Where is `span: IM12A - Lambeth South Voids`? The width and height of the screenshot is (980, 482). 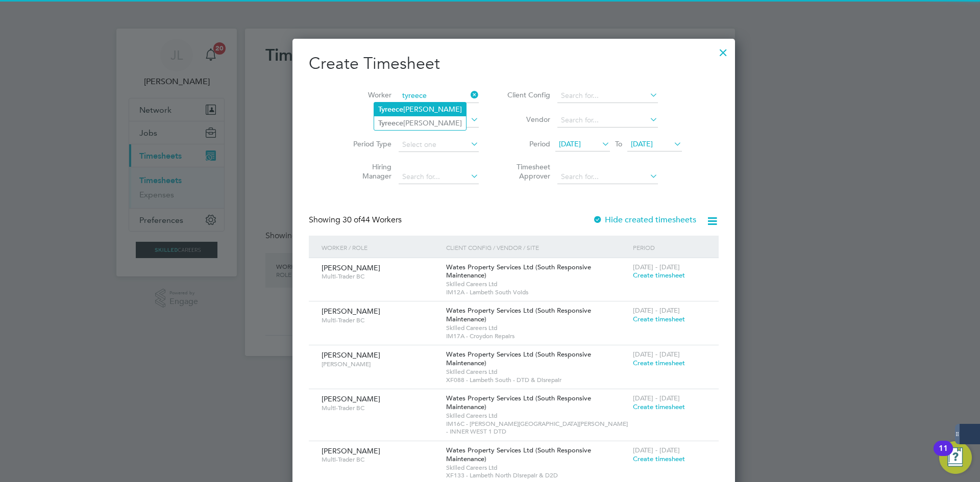 span: IM12A - Lambeth South Voids is located at coordinates (537, 292).